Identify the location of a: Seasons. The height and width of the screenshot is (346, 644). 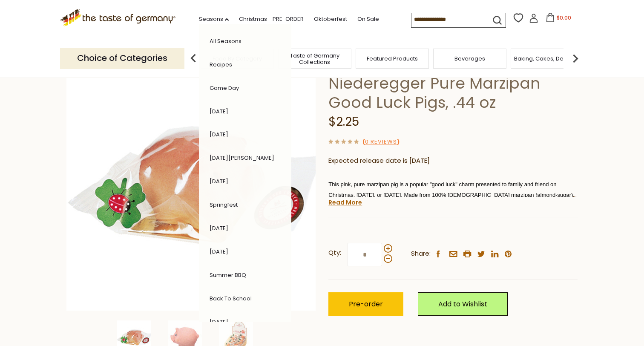
(214, 19).